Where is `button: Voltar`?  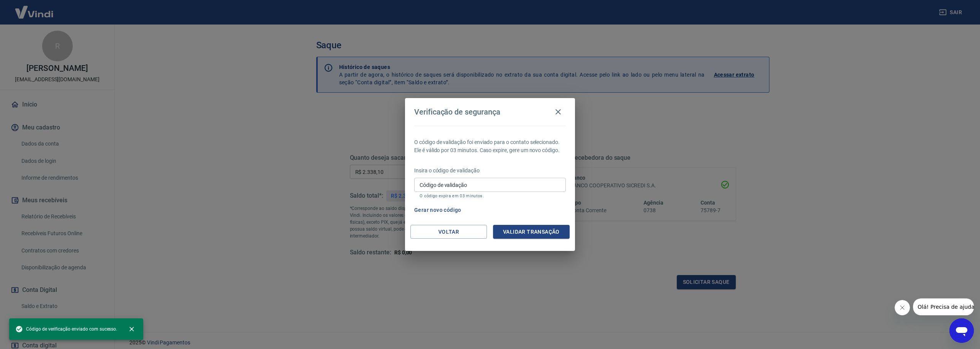 button: Voltar is located at coordinates (449, 232).